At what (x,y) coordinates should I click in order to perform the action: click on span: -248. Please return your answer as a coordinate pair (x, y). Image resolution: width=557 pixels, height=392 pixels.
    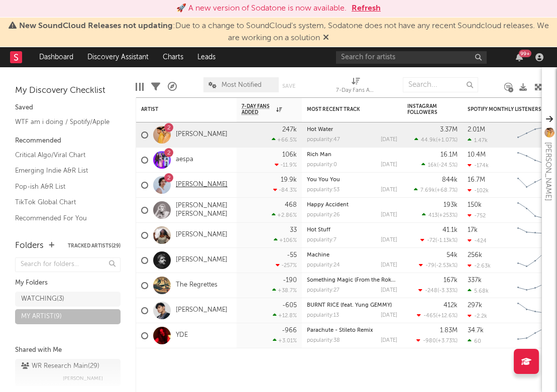
    Looking at the image, I should click on (431, 290).